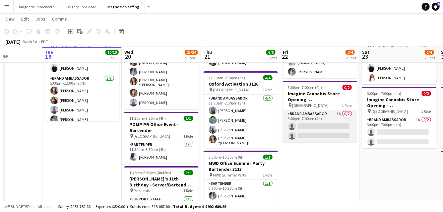 The width and height of the screenshot is (443, 212). I want to click on span: 4/4, so click(268, 78).